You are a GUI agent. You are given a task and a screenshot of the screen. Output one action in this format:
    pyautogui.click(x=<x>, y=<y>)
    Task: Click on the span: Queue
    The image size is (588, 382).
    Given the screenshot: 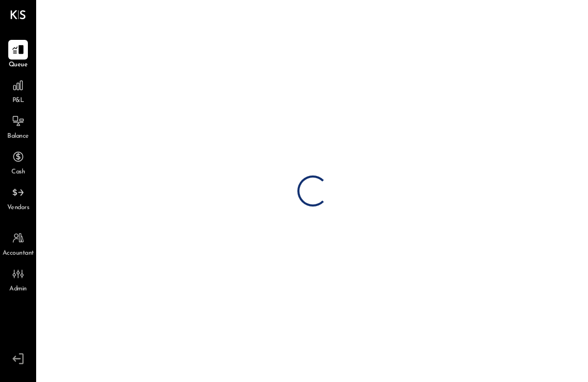 What is the action you would take?
    pyautogui.click(x=18, y=65)
    